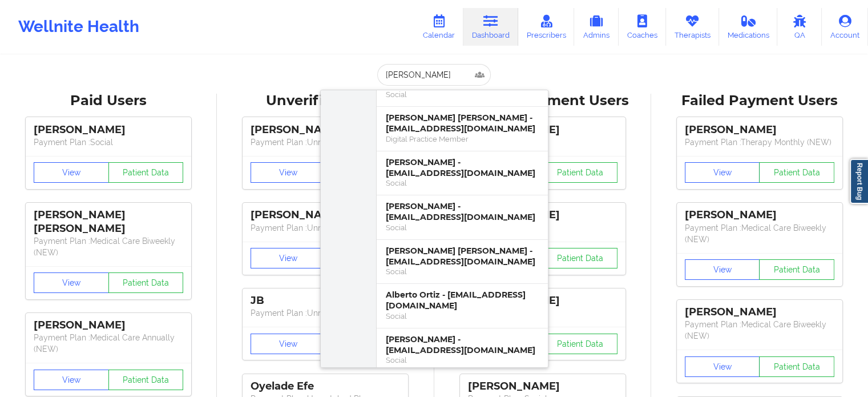  I want to click on a: Coaches, so click(642, 27).